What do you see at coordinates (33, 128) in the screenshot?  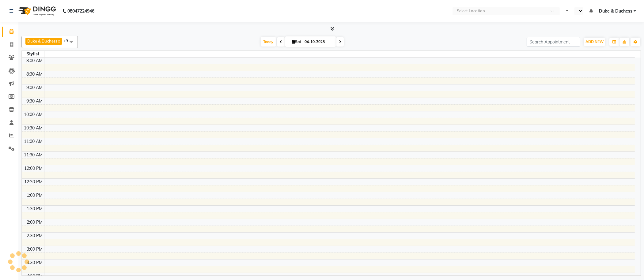 I see `div: 10:30 AM` at bounding box center [33, 128].